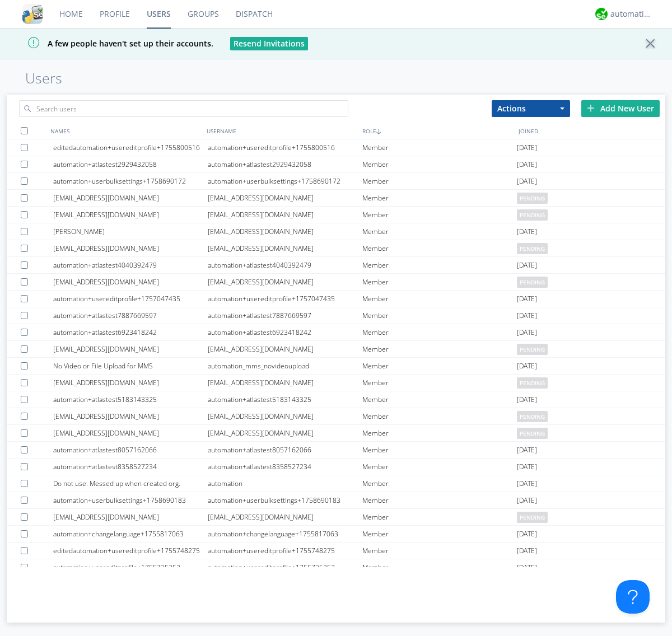 This screenshot has width=672, height=636. What do you see at coordinates (437, 130) in the screenshot?
I see `div: ROLE` at bounding box center [437, 130].